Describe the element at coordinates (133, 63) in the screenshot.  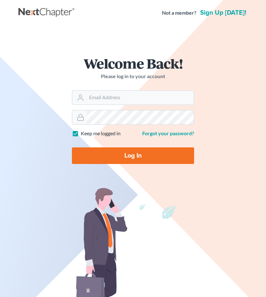
I see `h1: Welcome Back!` at that location.